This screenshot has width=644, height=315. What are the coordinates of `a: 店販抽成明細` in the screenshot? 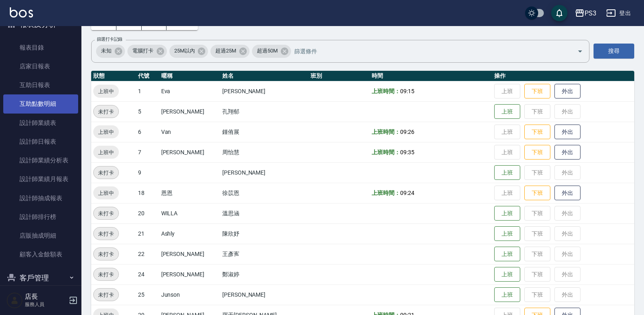 It's located at (41, 236).